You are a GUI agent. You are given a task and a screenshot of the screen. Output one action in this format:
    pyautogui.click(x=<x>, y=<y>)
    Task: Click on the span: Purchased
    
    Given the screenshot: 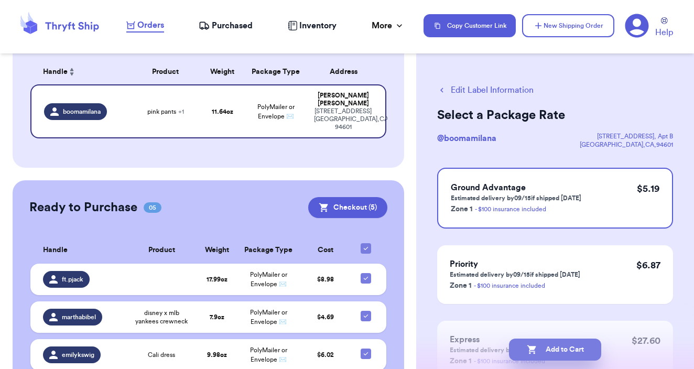 What is the action you would take?
    pyautogui.click(x=232, y=26)
    